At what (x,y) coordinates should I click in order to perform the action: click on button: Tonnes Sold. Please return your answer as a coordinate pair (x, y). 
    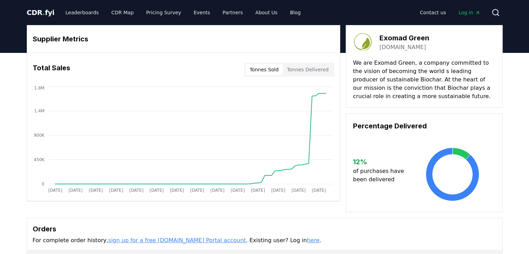
    Looking at the image, I should click on (264, 70).